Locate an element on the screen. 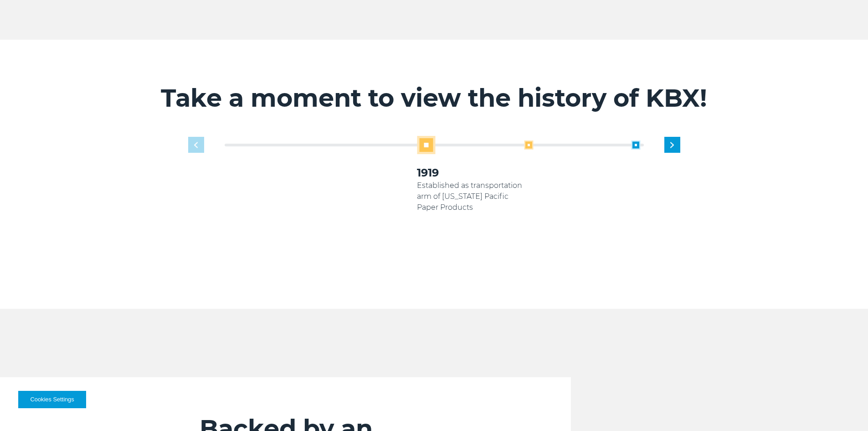  h2: Take a moment to view the history of KBX! is located at coordinates (434, 98).